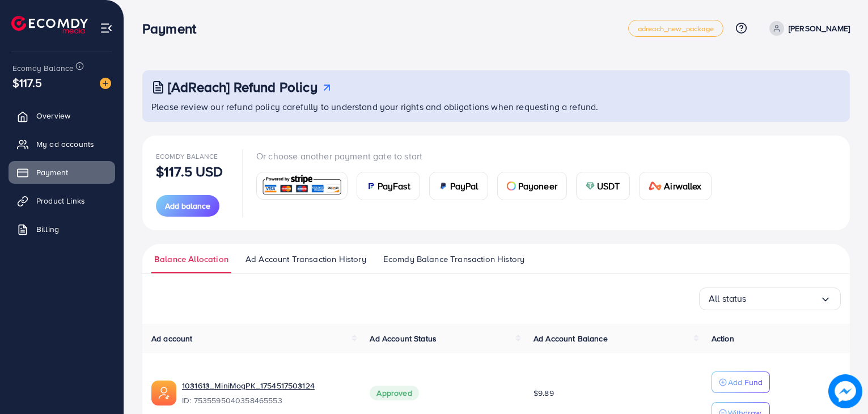 This screenshot has height=414, width=868. What do you see at coordinates (488, 156) in the screenshot?
I see `p: Or choose another payment gate to start` at bounding box center [488, 156].